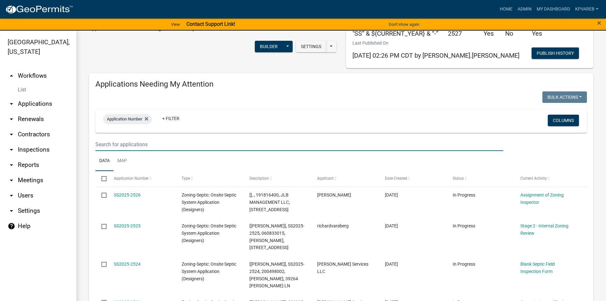 This screenshot has height=301, width=606. Describe the element at coordinates (461, 33) in the screenshot. I see `h5: 2527` at that location.